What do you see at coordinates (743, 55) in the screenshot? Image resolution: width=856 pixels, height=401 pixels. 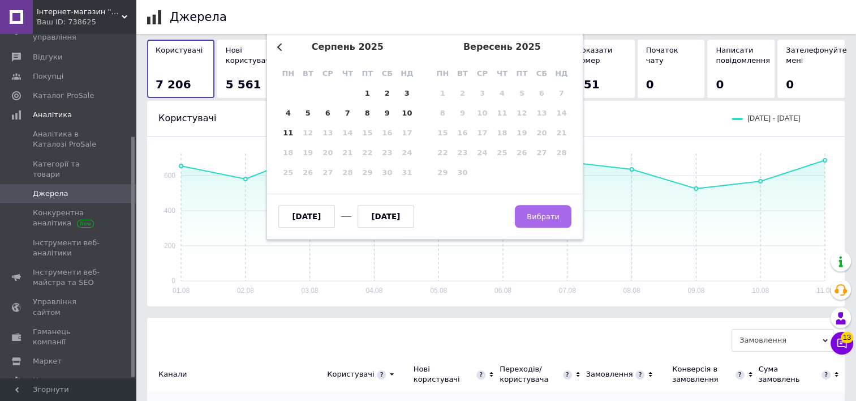 I see `span: Написати повідомлення` at bounding box center [743, 55].